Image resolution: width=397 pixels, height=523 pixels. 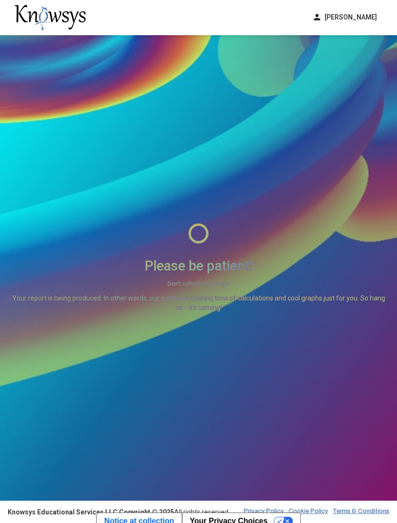 What do you see at coordinates (317, 17) in the screenshot?
I see `span: person` at bounding box center [317, 17].